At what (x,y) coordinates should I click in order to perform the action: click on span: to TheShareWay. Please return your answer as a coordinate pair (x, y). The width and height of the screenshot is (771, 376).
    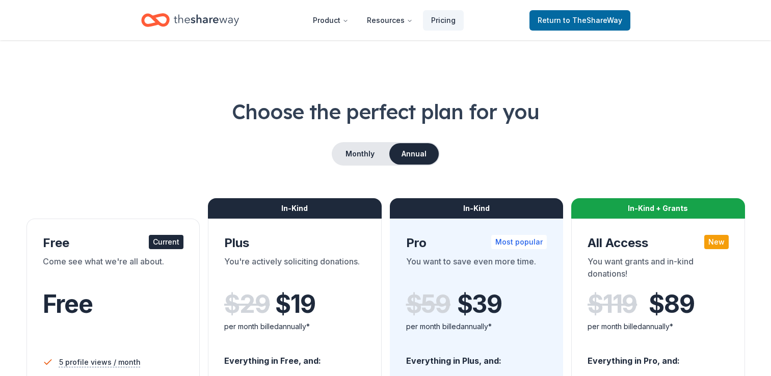
    Looking at the image, I should click on (592, 20).